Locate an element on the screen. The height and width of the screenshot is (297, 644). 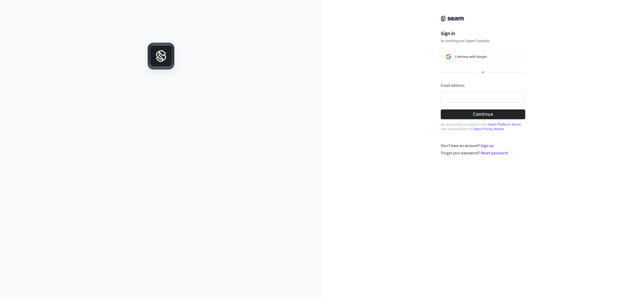
p: By continuing, you agree to the and acknowledge the . is located at coordinates (483, 127).